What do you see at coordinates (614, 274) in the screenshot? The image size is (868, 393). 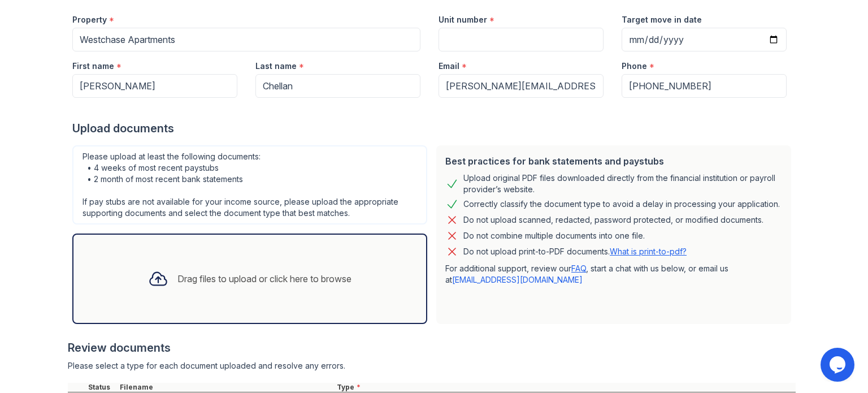 I see `p: For additional support, review our , start a chat with us below, or email us at` at bounding box center [614, 274].